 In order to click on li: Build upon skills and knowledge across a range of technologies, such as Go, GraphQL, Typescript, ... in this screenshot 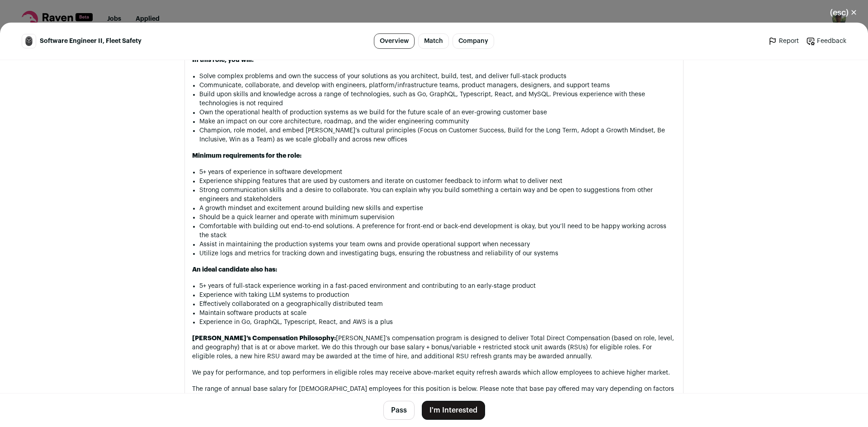, I will do `click(437, 99)`.